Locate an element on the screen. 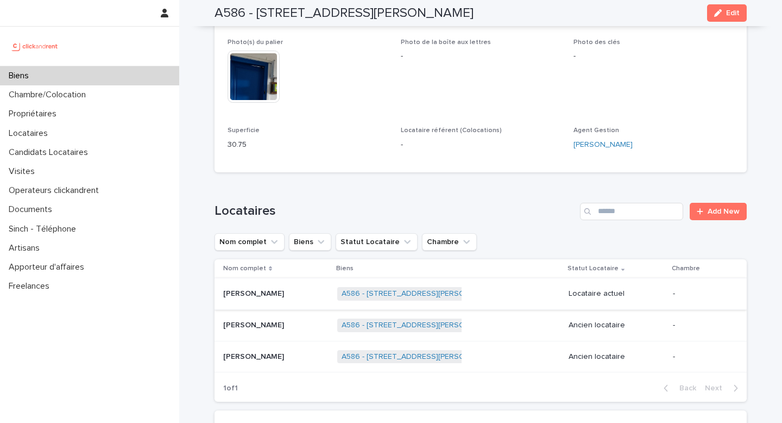 The image size is (782, 423). input: Search is located at coordinates (632, 211).